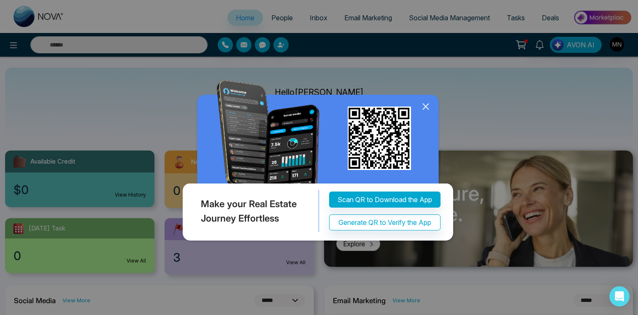 This screenshot has height=315, width=638. Describe the element at coordinates (385, 199) in the screenshot. I see `button: Scan QR to Download the App` at that location.